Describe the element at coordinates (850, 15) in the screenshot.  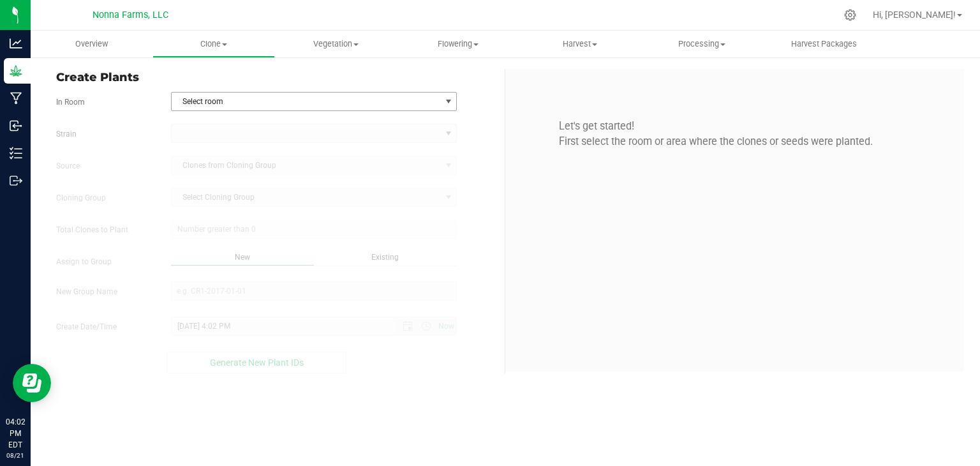
I see `div: Manage settings` at that location.